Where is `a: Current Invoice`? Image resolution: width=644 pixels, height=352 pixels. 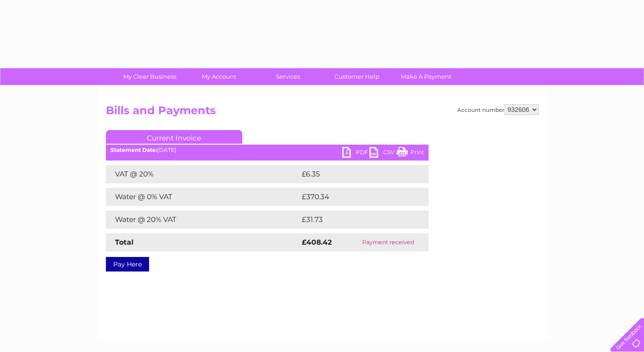 a: Current Invoice is located at coordinates (174, 137).